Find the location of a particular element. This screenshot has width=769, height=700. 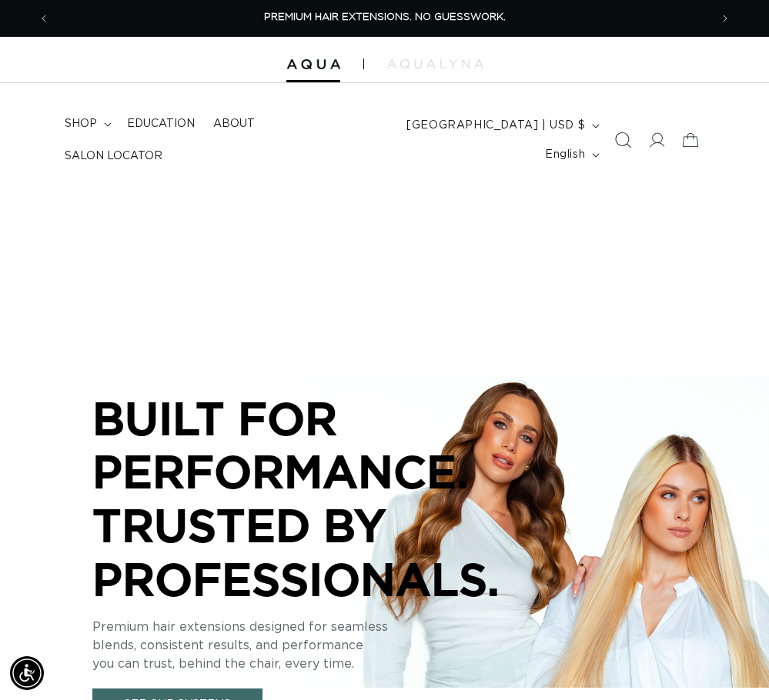

img: aqualyna.com is located at coordinates (435, 64).